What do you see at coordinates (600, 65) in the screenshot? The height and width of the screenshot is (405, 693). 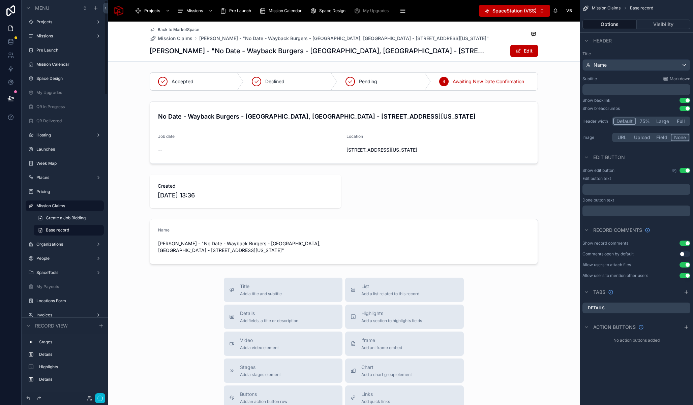 I see `span: Name` at bounding box center [600, 65].